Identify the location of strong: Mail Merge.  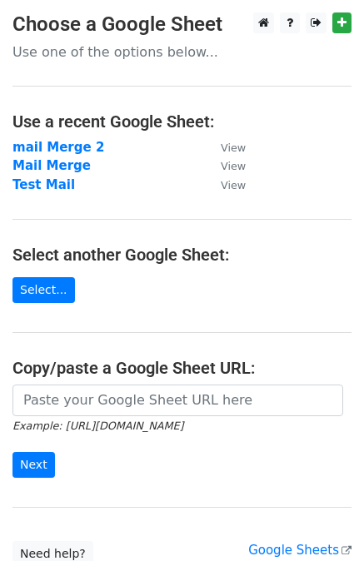
(52, 166).